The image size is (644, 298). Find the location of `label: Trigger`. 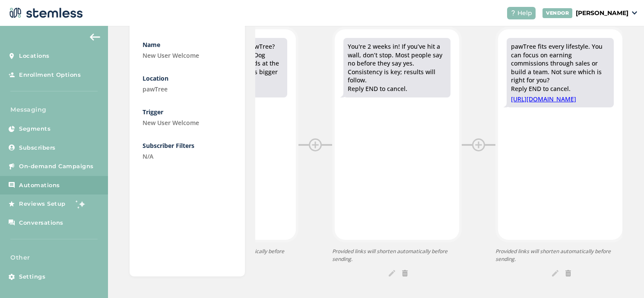

label: Trigger is located at coordinates (187, 112).